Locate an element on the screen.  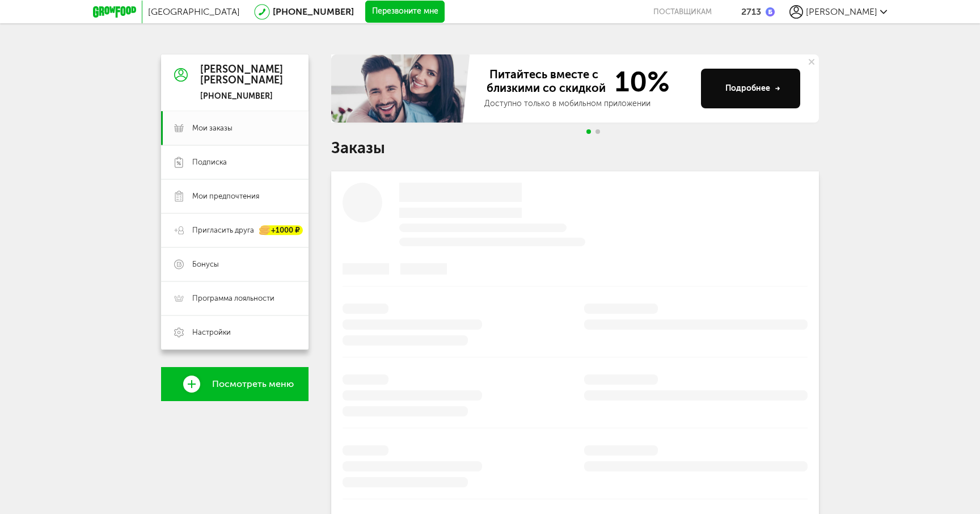
span: Подписка is located at coordinates (210, 162).